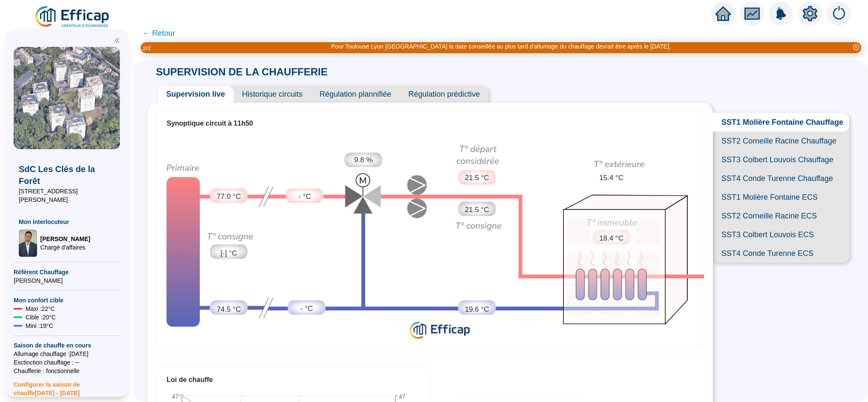 This screenshot has height=402, width=868. What do you see at coordinates (781, 122) in the screenshot?
I see `span: SST1 Molière Fontaine Chauffage` at bounding box center [781, 122].